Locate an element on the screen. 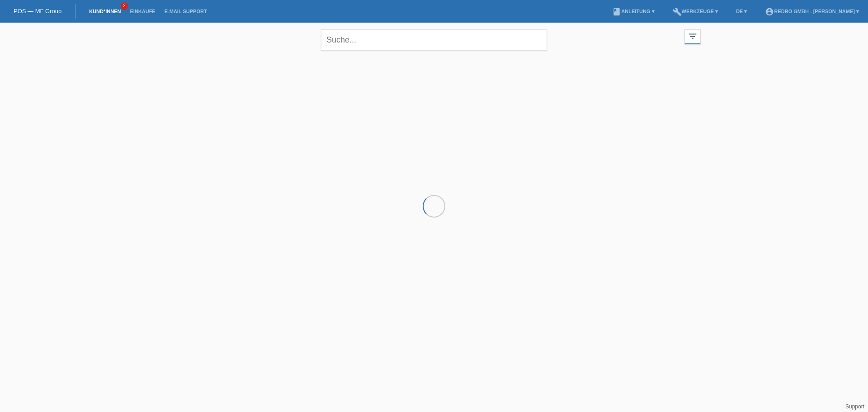 This screenshot has width=868, height=412. a: bookAnleitung ▾ is located at coordinates (632, 11).